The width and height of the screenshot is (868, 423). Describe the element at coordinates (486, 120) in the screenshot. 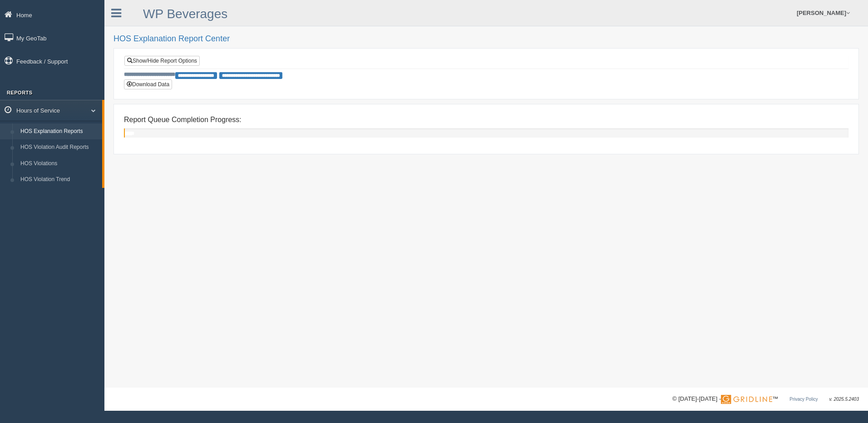

I see `h4: Report Queue Completion Progress:` at that location.